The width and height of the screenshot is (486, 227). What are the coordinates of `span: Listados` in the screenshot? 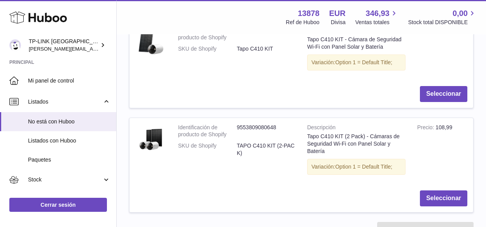 It's located at (65, 101).